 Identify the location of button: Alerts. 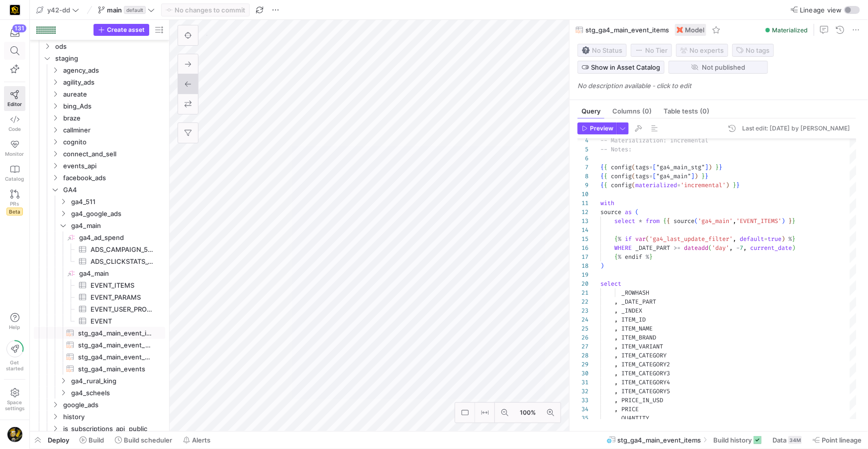
(197, 440).